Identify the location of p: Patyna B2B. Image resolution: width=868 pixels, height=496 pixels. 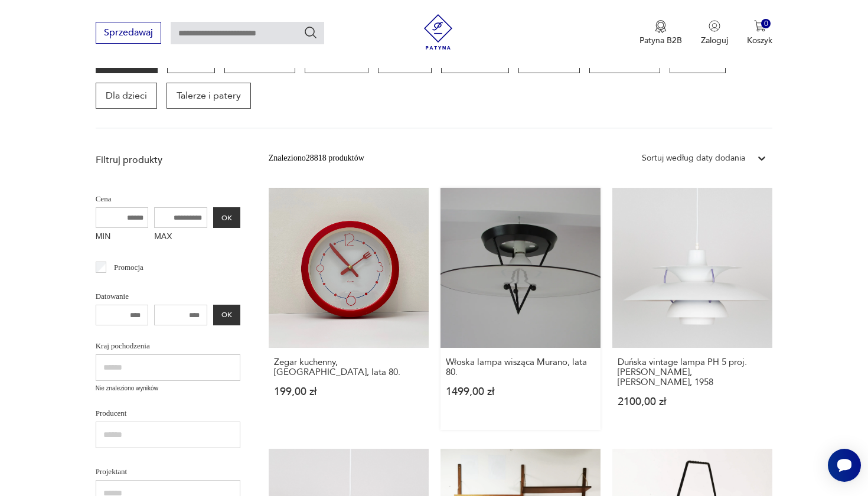
(661, 40).